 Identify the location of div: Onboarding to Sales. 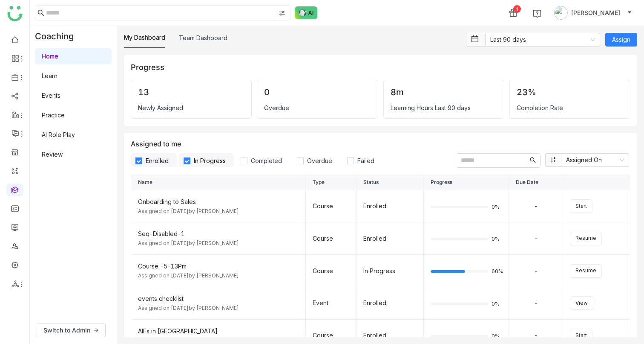
(218, 202).